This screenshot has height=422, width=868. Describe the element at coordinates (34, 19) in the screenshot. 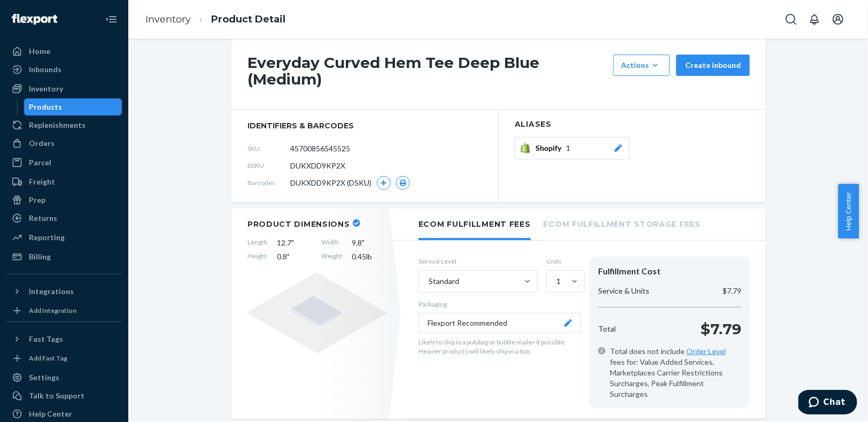

I see `img: Flexport logo` at that location.